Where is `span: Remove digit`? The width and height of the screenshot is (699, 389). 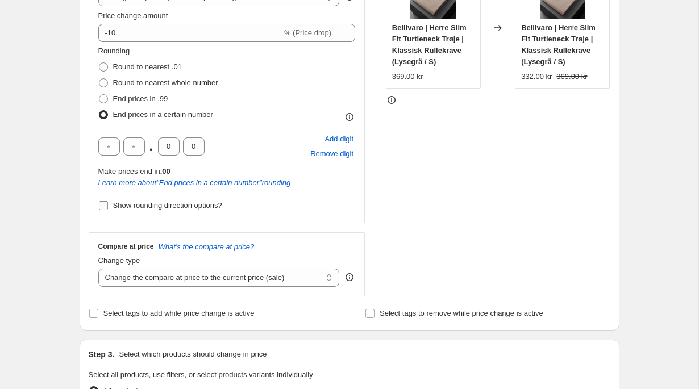 span: Remove digit is located at coordinates (332, 154).